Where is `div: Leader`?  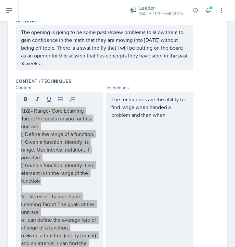
div: Leader is located at coordinates (161, 8).